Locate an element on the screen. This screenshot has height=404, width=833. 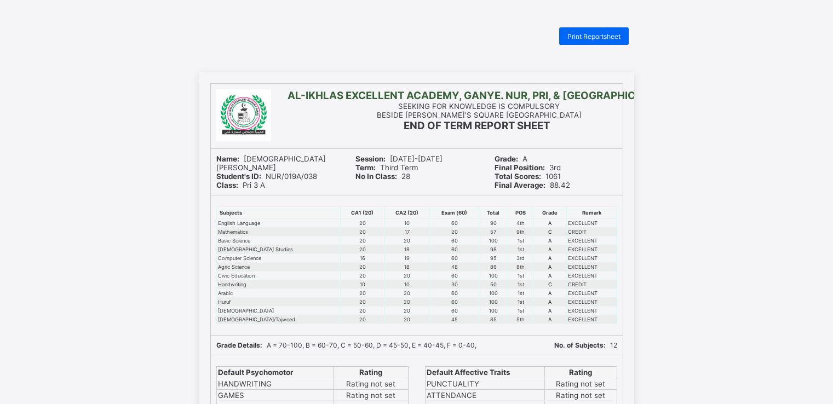
td: 17 is located at coordinates (407, 232).